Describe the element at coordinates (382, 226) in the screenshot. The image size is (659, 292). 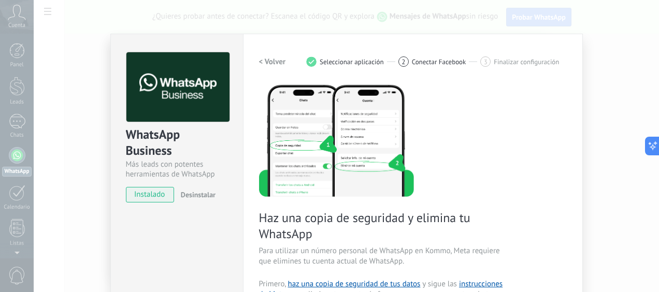
I see `span: Haz una copia de seguridad y elimina tu WhatsApp` at that location.